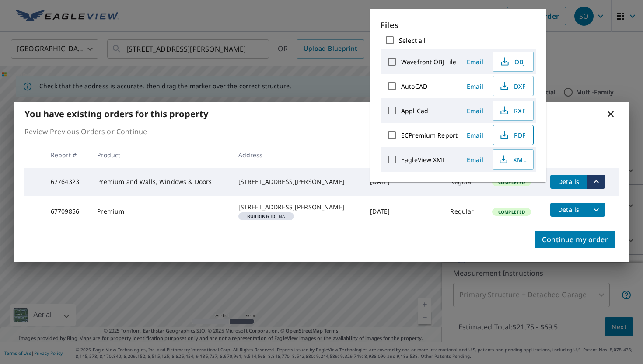  Describe the element at coordinates (513, 159) in the screenshot. I see `button: XML` at that location.